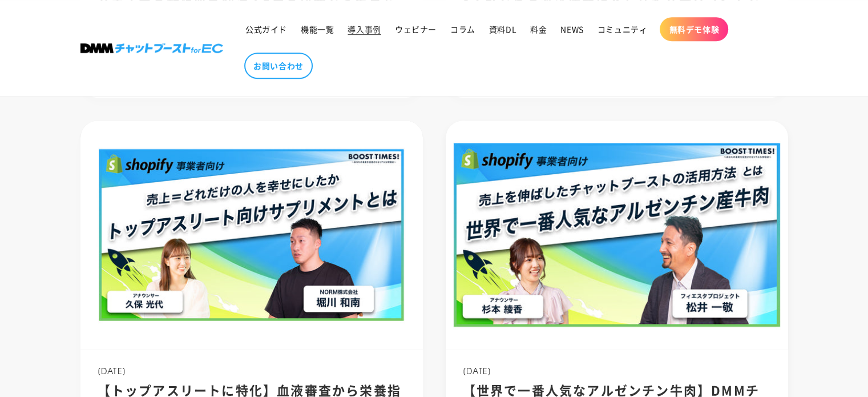 The width and height of the screenshot is (868, 397). What do you see at coordinates (694, 29) in the screenshot?
I see `a: 無料デモ体験` at bounding box center [694, 29].